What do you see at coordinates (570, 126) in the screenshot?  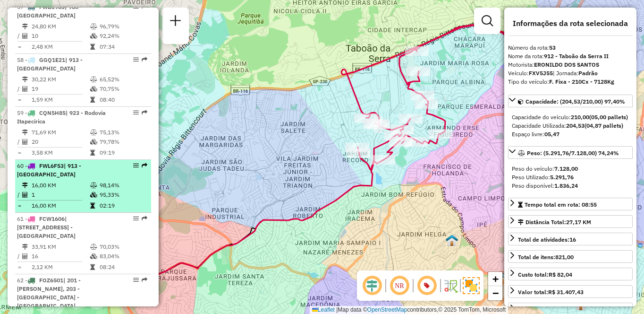 I see `div: Capacidade: (204,53/210,00) 97,40%` at bounding box center [570, 126].